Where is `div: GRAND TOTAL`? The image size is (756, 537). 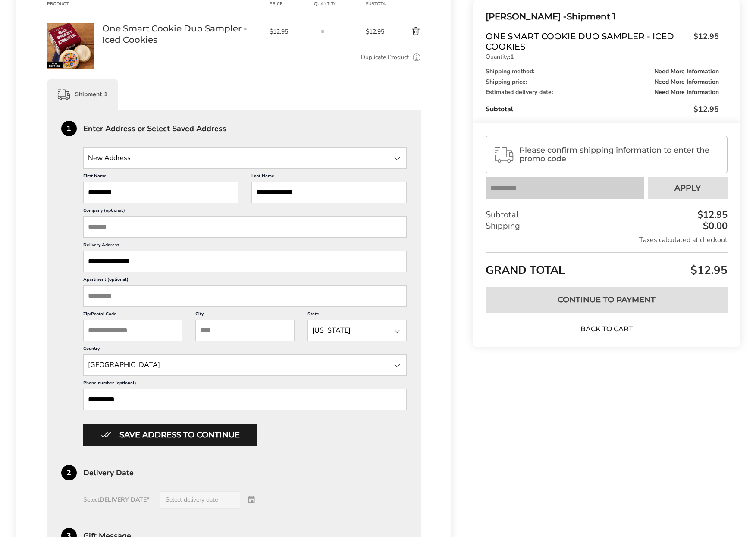
div: GRAND TOTAL is located at coordinates (606, 266).